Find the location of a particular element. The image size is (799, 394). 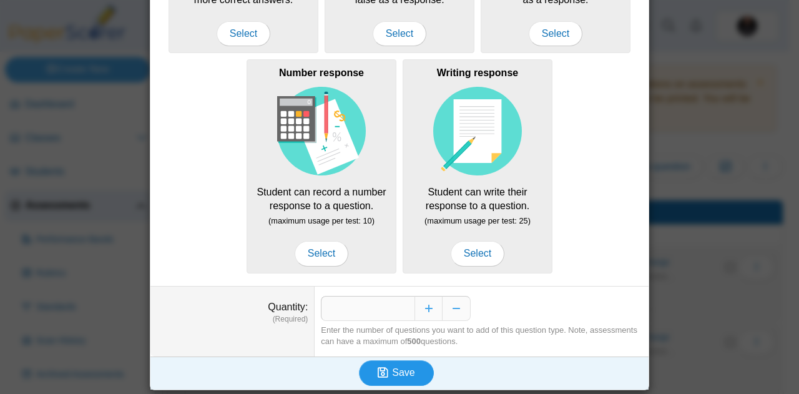

b: Writing response is located at coordinates (478, 72).